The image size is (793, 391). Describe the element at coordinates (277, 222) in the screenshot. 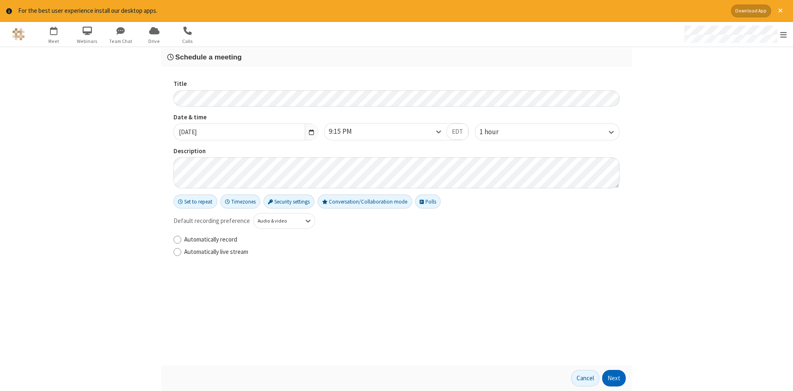

I see `div: Audio & video` at that location.